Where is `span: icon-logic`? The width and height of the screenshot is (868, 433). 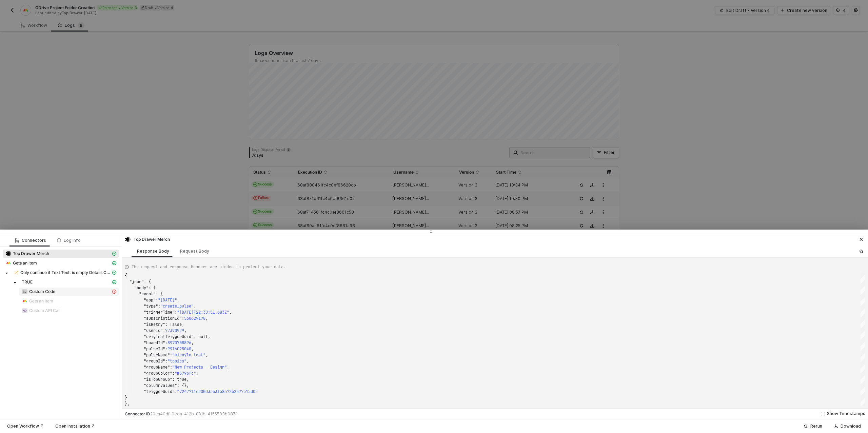 span: icon-logic is located at coordinates (17, 240).